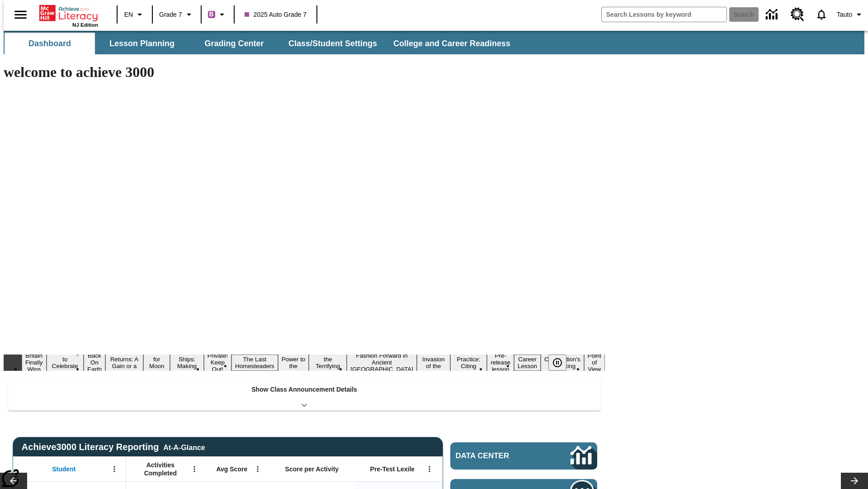 This screenshot has height=489, width=868. Describe the element at coordinates (142, 43) in the screenshot. I see `button: Lesson Planning` at that location.